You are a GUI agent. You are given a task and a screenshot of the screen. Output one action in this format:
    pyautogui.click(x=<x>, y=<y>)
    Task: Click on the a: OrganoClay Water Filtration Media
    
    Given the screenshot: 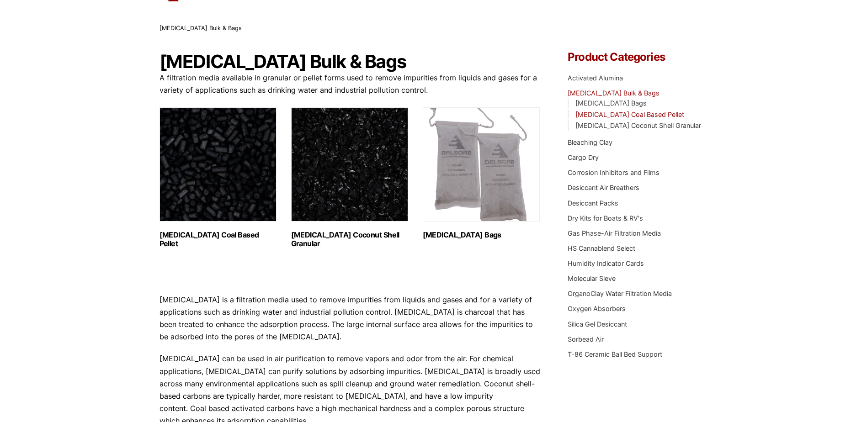 What is the action you would take?
    pyautogui.click(x=620, y=293)
    